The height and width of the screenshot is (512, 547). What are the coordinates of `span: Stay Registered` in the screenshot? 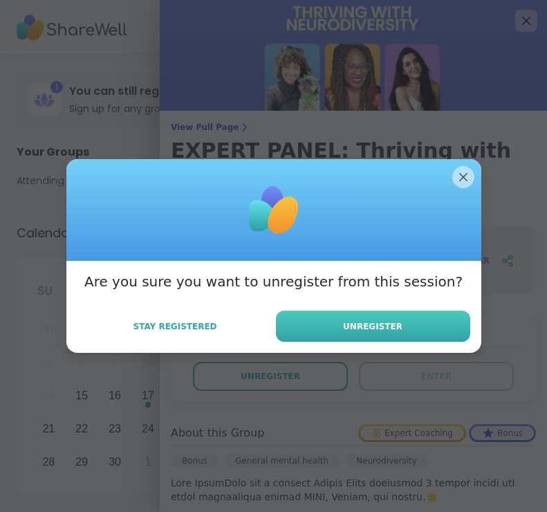 It's located at (174, 326).